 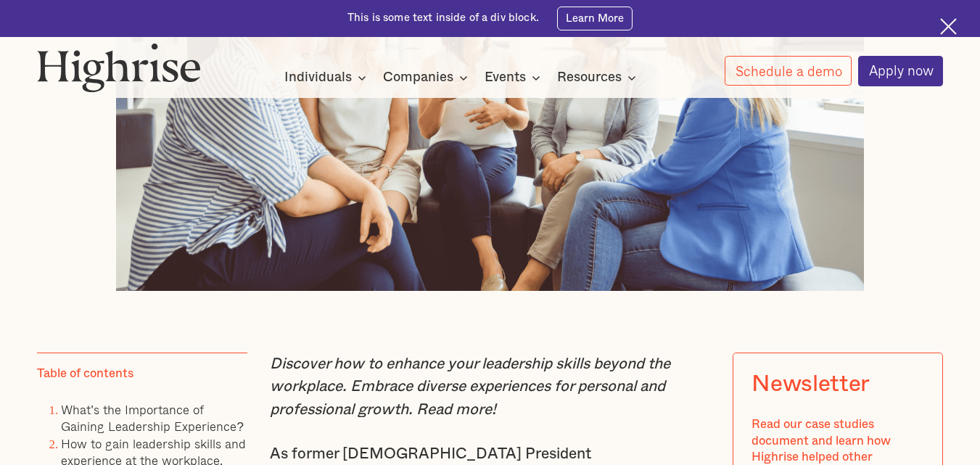 What do you see at coordinates (119, 67) in the screenshot?
I see `img: Highrise logo` at bounding box center [119, 67].